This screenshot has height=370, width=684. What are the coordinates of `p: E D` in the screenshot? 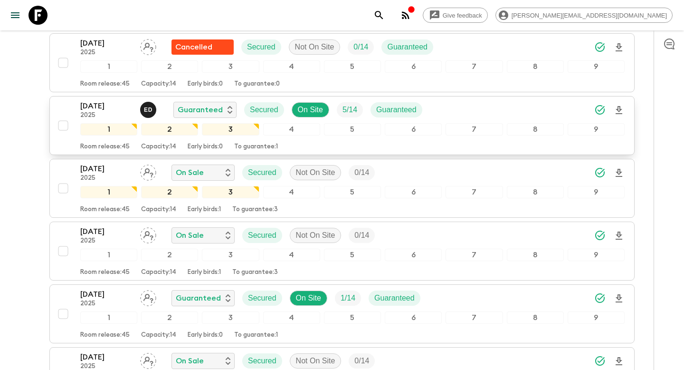 It's located at (148, 110).